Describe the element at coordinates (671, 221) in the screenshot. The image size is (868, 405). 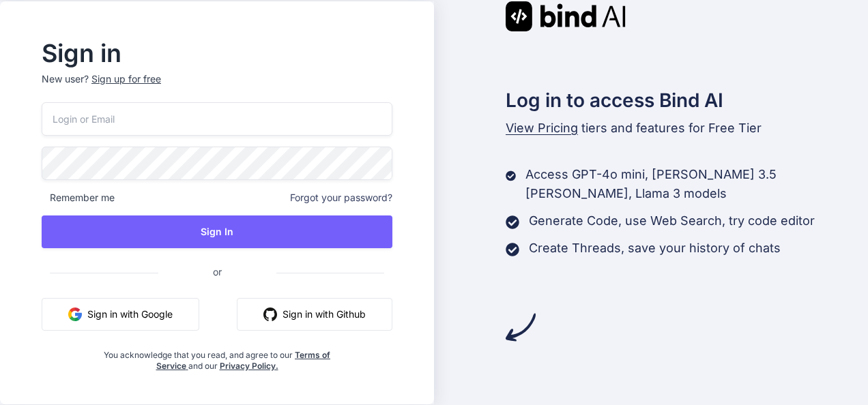
I see `p: Generate Code, use Web Search, try code editor` at that location.